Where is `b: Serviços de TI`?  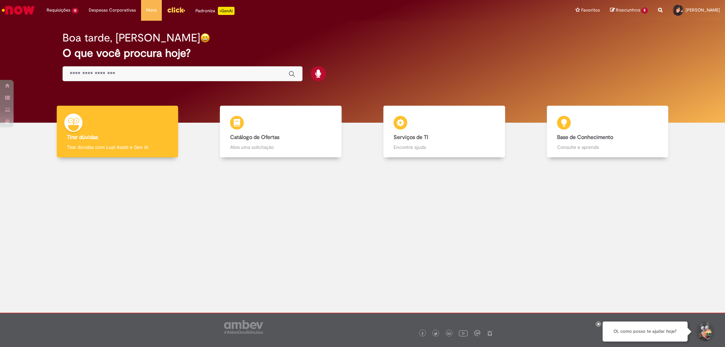
b: Serviços de TI is located at coordinates (411, 137).